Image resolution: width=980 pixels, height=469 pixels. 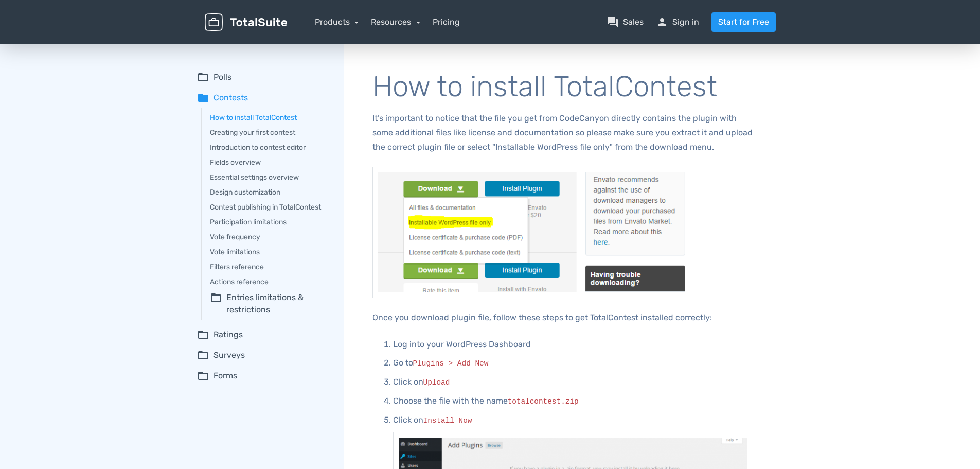 What do you see at coordinates (574, 345) in the screenshot?
I see `p: Log into your WordPress Dashboard` at bounding box center [574, 345].